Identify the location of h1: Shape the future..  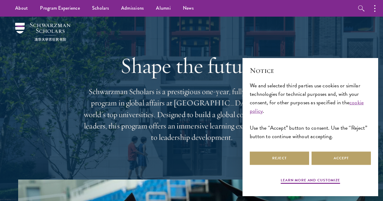
(191, 66).